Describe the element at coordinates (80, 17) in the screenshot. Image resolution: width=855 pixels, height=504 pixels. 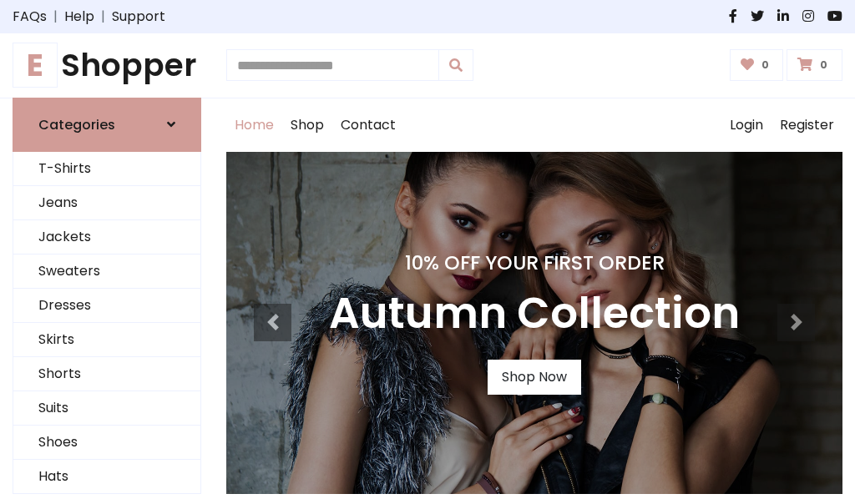
I see `a: Help` at that location.